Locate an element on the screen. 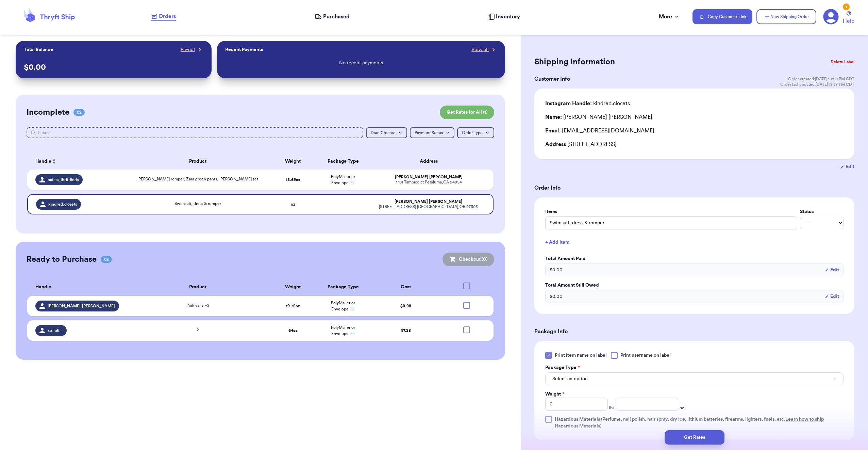  label: Package Type is located at coordinates (563, 367).